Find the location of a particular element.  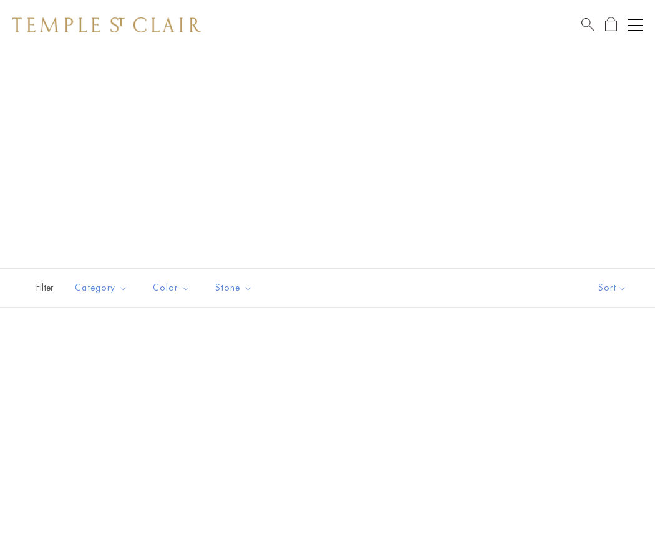

img: Temple St. Clair is located at coordinates (107, 25).